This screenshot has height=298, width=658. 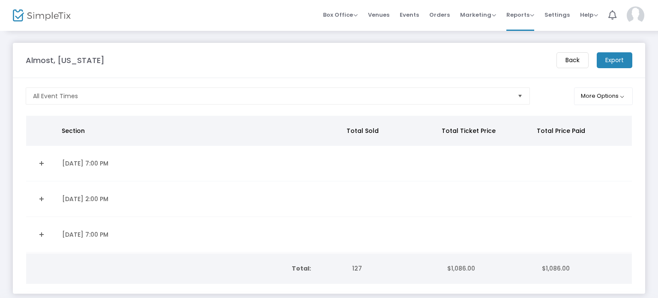 I want to click on span: Orders, so click(x=440, y=15).